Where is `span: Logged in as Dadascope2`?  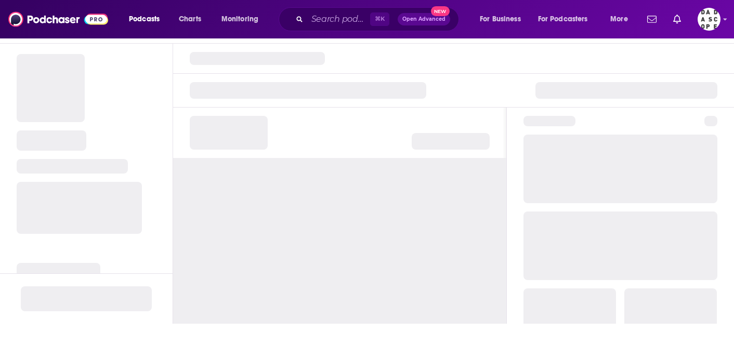
span: Logged in as Dadascope2 is located at coordinates (709, 19).